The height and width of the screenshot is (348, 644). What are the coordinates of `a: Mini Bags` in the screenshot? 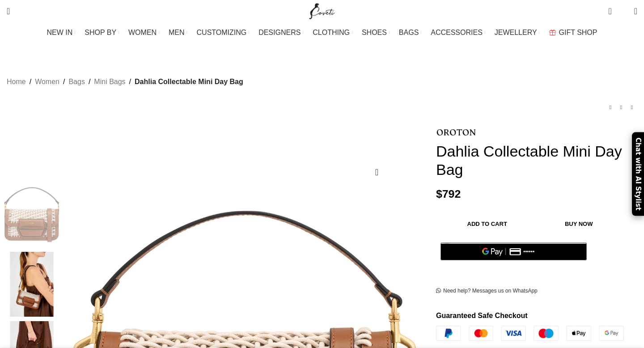 It's located at (109, 82).